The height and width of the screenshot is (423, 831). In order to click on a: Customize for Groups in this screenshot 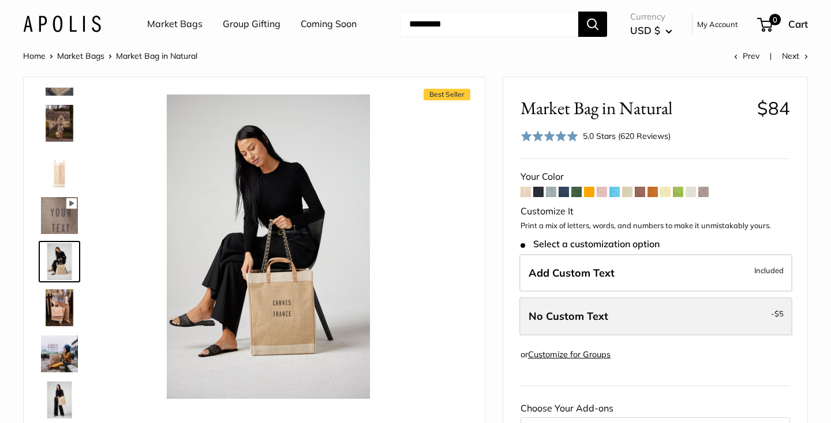, I will do `click(569, 355)`.